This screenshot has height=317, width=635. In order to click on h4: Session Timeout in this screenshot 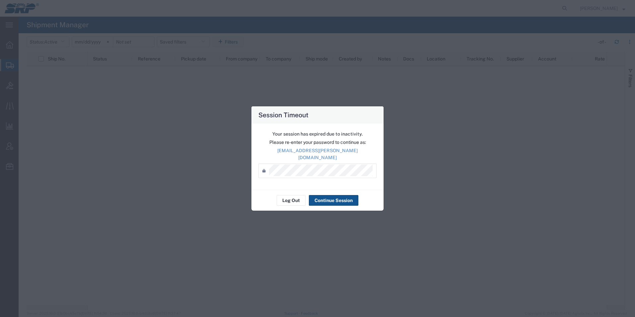, I will do `click(283, 115)`.